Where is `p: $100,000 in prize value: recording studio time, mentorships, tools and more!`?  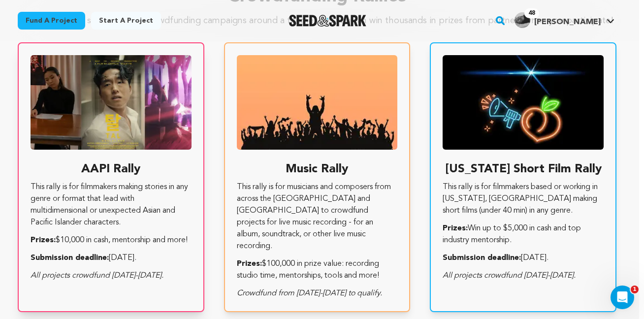
p: $100,000 in prize value: recording studio time, mentorships, tools and more! is located at coordinates (317, 269).